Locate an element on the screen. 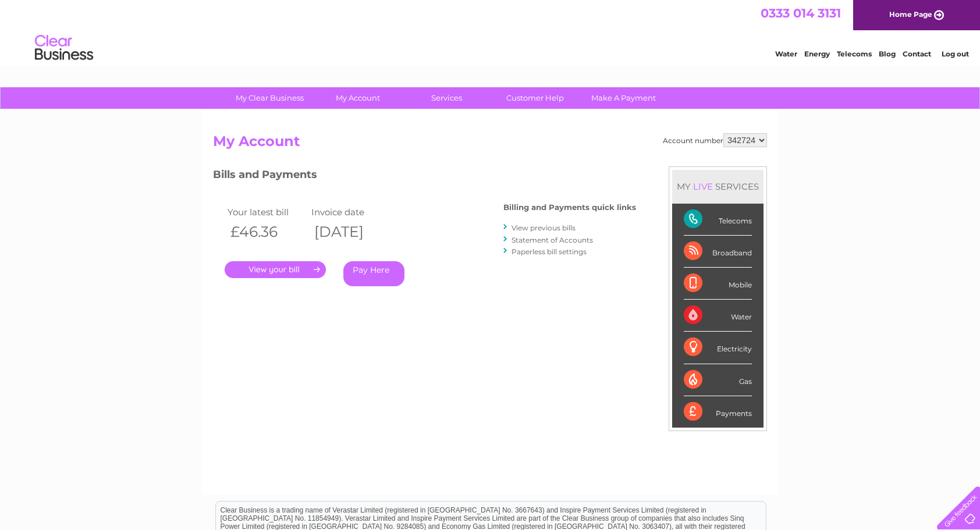 Image resolution: width=980 pixels, height=530 pixels. a: Make A Payment is located at coordinates (623, 98).